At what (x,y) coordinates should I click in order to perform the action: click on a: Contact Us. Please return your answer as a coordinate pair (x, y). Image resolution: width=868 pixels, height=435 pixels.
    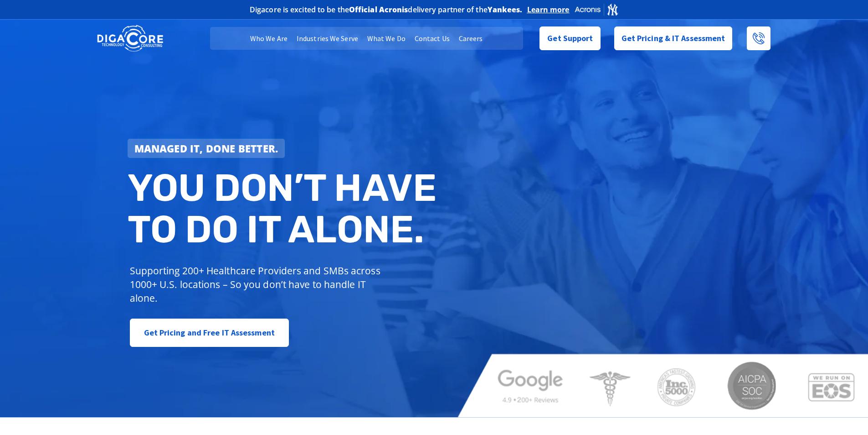
    Looking at the image, I should click on (432, 38).